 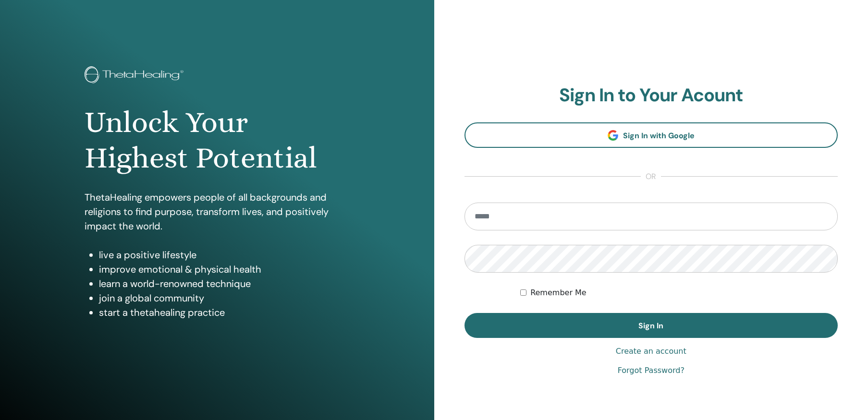 What do you see at coordinates (651, 177) in the screenshot?
I see `span: or` at bounding box center [651, 177].